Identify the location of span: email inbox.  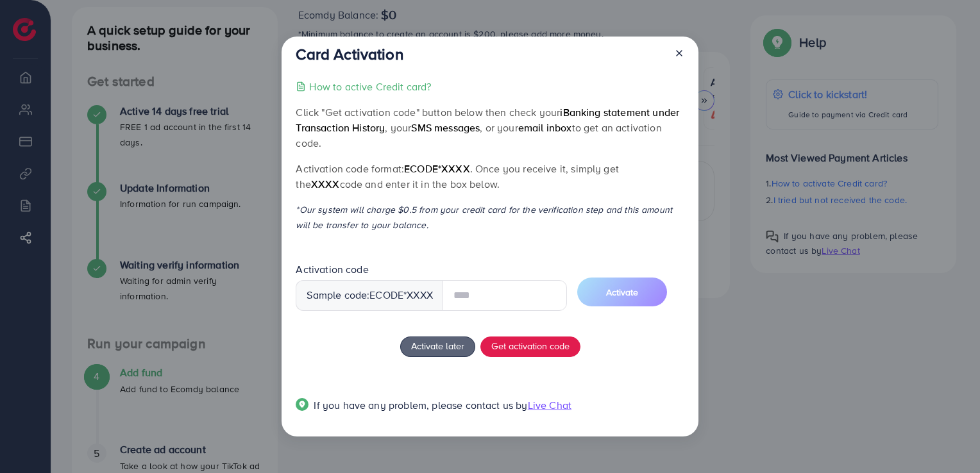
(545, 127).